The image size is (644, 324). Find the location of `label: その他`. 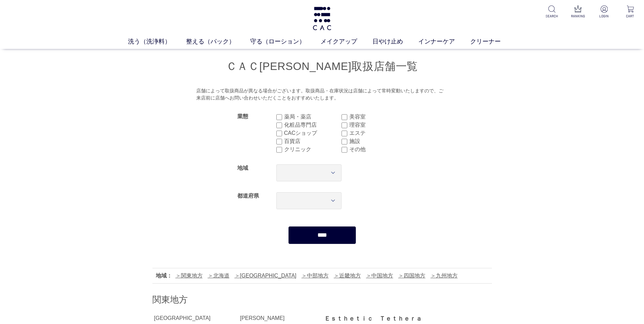

label: その他 is located at coordinates (378, 149).